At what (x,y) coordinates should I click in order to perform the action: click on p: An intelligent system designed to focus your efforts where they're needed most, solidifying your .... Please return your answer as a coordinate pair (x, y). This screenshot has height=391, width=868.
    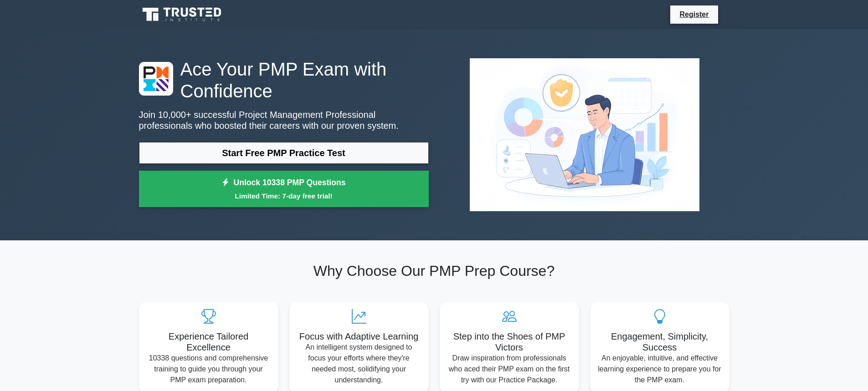
    Looking at the image, I should click on (359, 364).